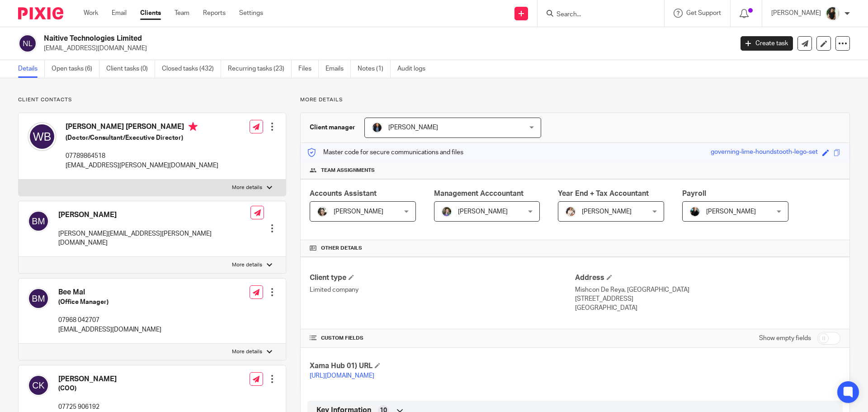 This screenshot has height=412, width=868. Describe the element at coordinates (347, 171) in the screenshot. I see `span: Team assignments` at that location.